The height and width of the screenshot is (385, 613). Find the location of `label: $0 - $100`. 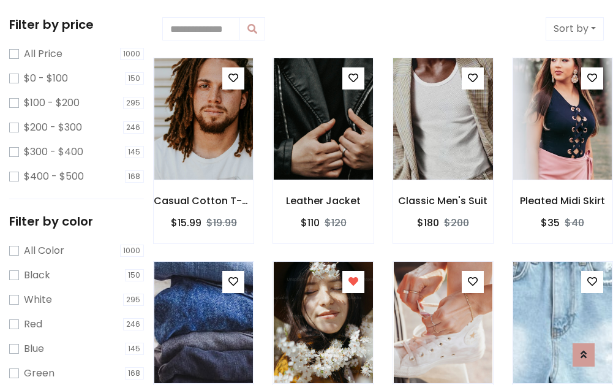

label: $0 - $100 is located at coordinates (46, 78).